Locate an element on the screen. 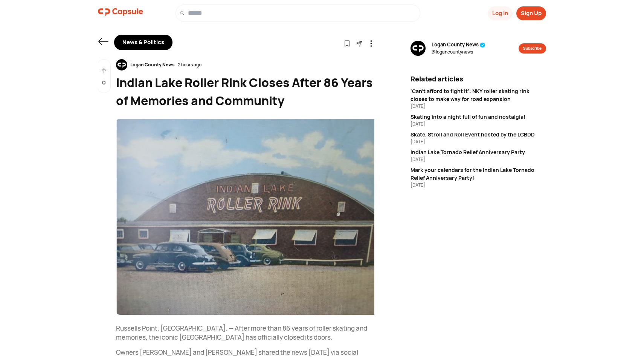 This screenshot has width=644, height=357. button: Subscribe is located at coordinates (532, 48).